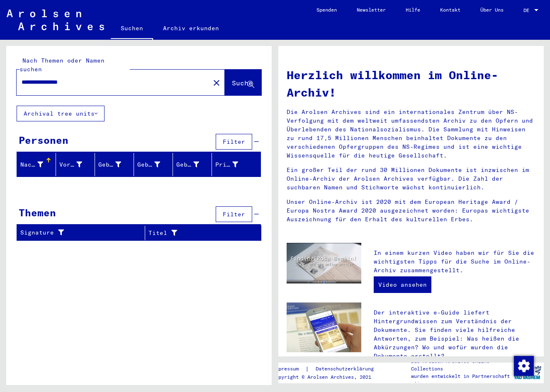  Describe the element at coordinates (37, 164) in the screenshot. I see `mat-header-cell: Nachname` at that location.